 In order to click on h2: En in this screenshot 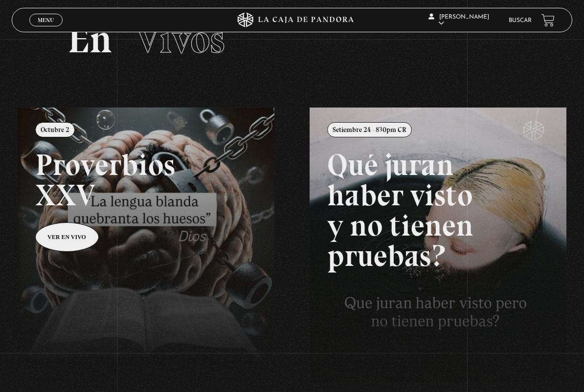, I will do `click(292, 39)`.